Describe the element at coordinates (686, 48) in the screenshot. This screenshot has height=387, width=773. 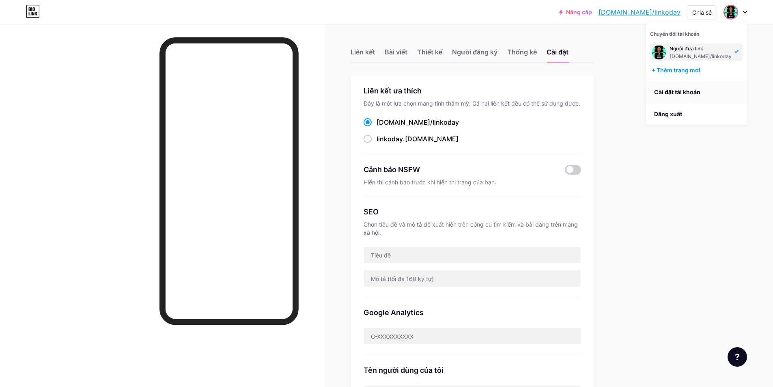
I see `font: Người đưa link` at that location.